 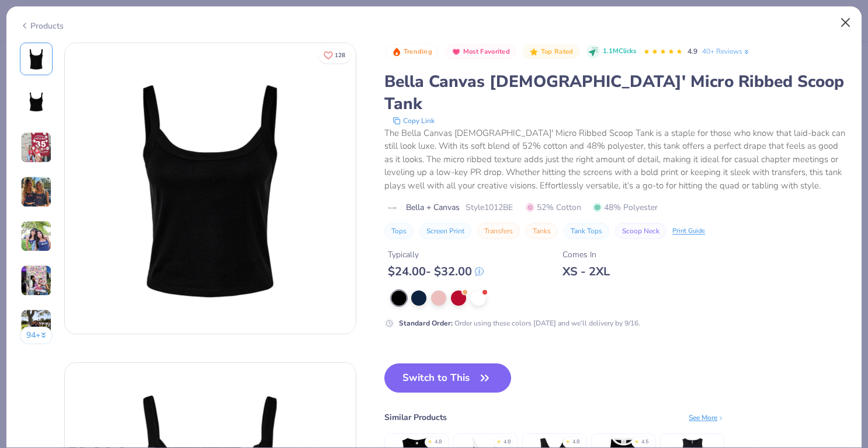 What do you see at coordinates (586, 271) in the screenshot?
I see `div: XS - 2XL` at bounding box center [586, 271].